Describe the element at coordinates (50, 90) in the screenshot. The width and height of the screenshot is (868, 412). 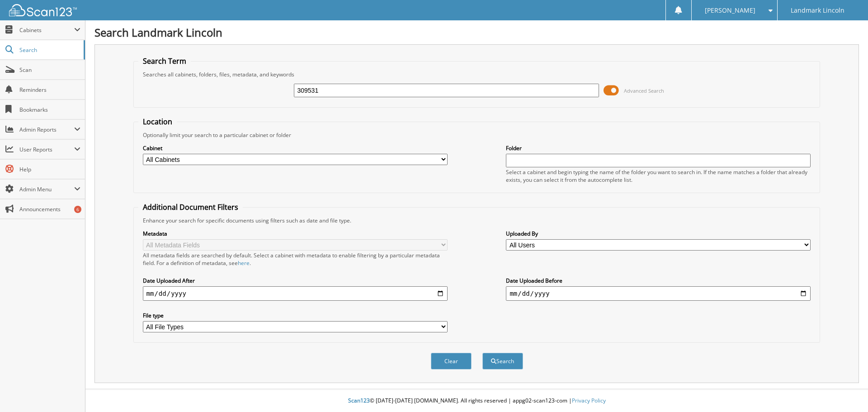
I see `span: Reminders` at that location.